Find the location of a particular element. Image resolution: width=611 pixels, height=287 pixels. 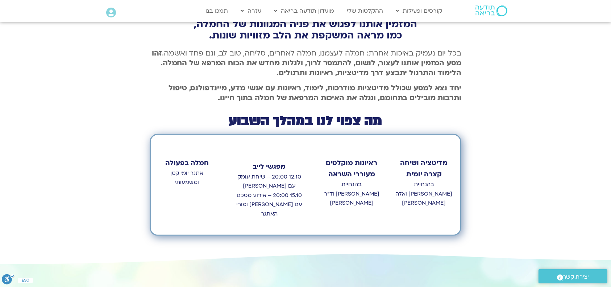

strong: מפגשי לייב is located at coordinates (269, 166).